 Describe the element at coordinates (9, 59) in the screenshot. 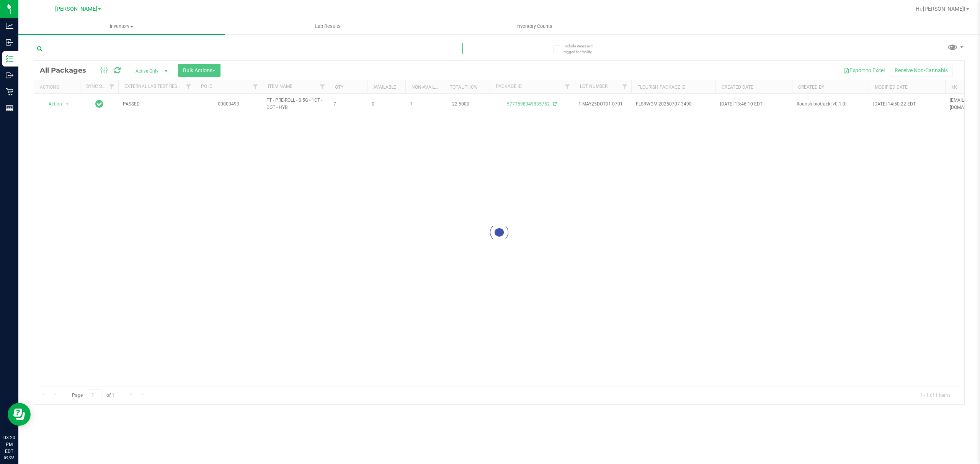

I see `inline-svg: Inventory` at that location.